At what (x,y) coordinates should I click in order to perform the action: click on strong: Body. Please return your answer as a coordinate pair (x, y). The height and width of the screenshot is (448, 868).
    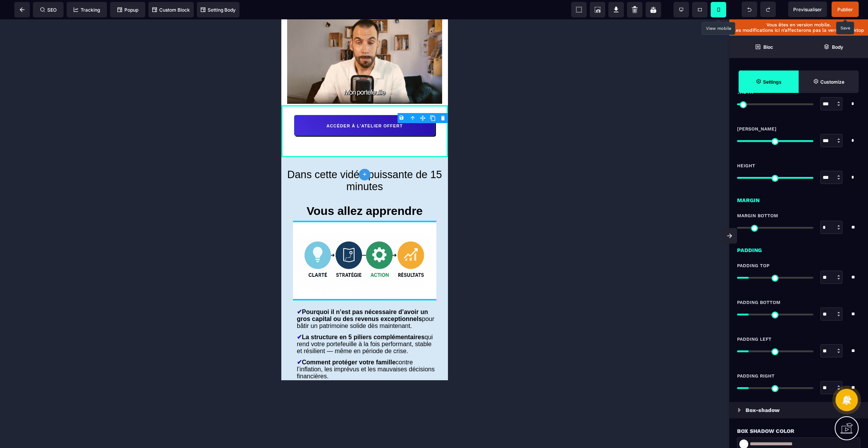
    Looking at the image, I should click on (837, 47).